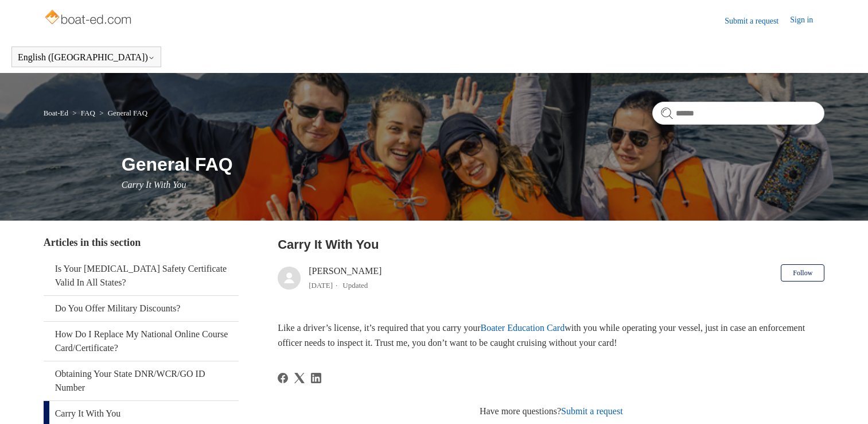  Describe the element at coordinates (316, 378) in the screenshot. I see `svg: Share this page on LinkedIn` at that location.